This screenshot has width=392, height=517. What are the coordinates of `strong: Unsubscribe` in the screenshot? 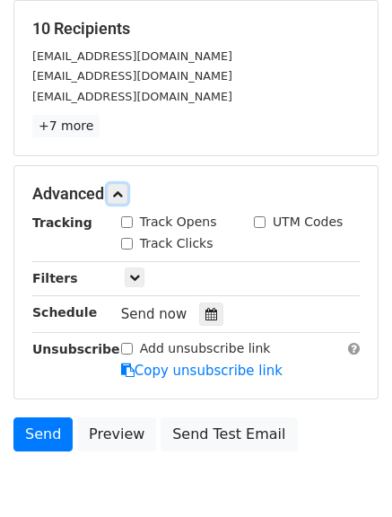 It's located at (76, 349).